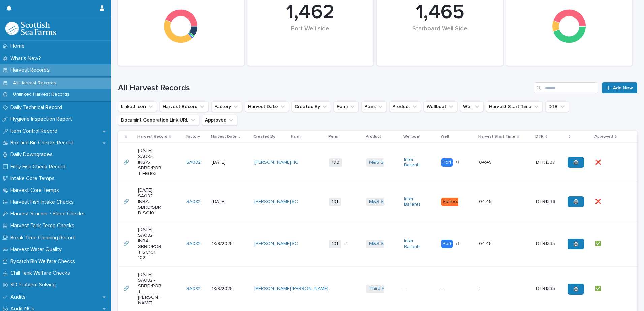  What do you see at coordinates (37, 249) in the screenshot?
I see `p: Harvest Water Quality` at bounding box center [37, 249].